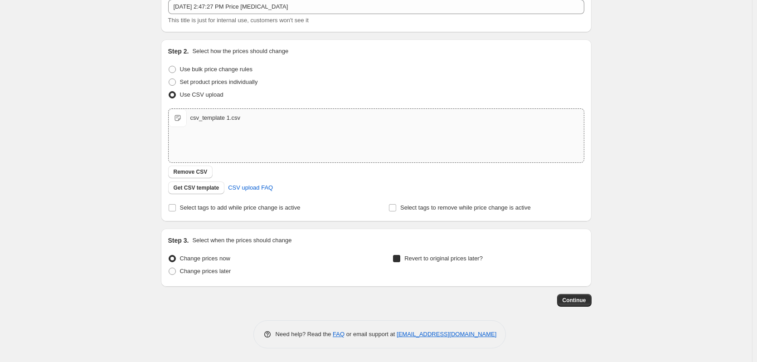 Image resolution: width=757 pixels, height=362 pixels. I want to click on a: CSV upload FAQ, so click(250, 188).